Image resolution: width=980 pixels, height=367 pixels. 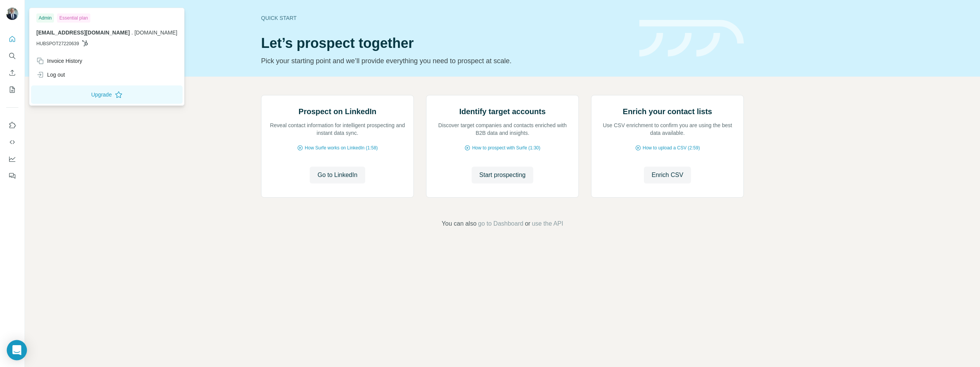 What do you see at coordinates (337, 175) in the screenshot?
I see `span: Go to LinkedIn` at bounding box center [337, 175].